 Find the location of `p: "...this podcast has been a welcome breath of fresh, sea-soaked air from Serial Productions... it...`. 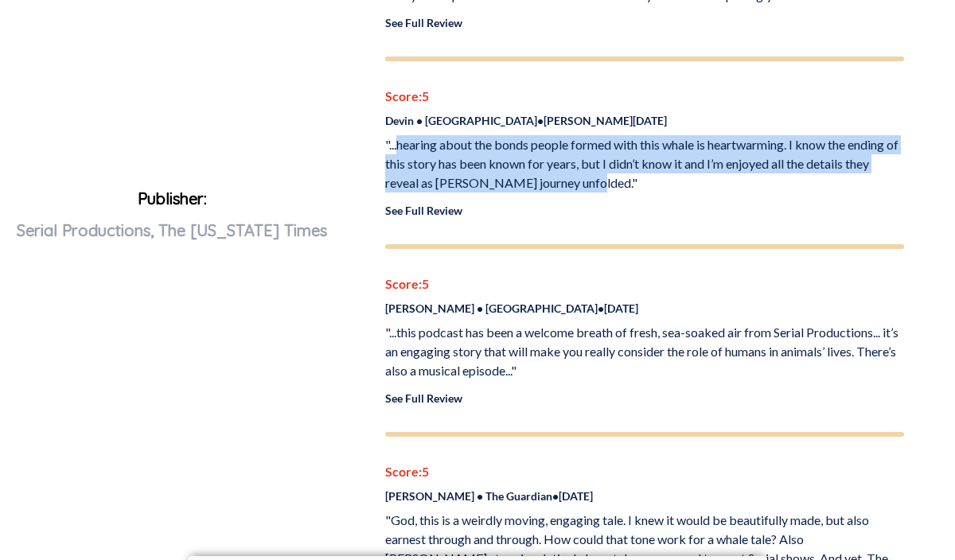

p: "...this podcast has been a welcome breath of fresh, sea-soaked air from Serial Productions... it... is located at coordinates (645, 352).